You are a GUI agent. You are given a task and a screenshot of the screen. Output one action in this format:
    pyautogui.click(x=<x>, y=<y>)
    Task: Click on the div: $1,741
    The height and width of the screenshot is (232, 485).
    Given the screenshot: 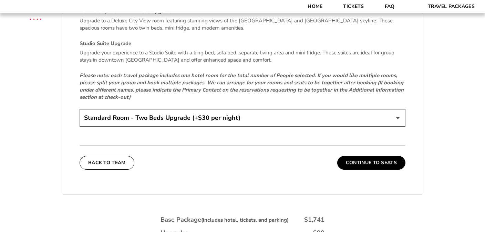 What is the action you would take?
    pyautogui.click(x=314, y=220)
    